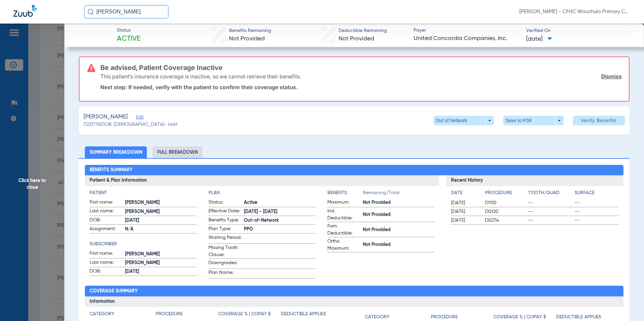 The width and height of the screenshot is (644, 321). Describe the element at coordinates (596, 194) in the screenshot. I see `app-breakdown-title: Surface` at that location.